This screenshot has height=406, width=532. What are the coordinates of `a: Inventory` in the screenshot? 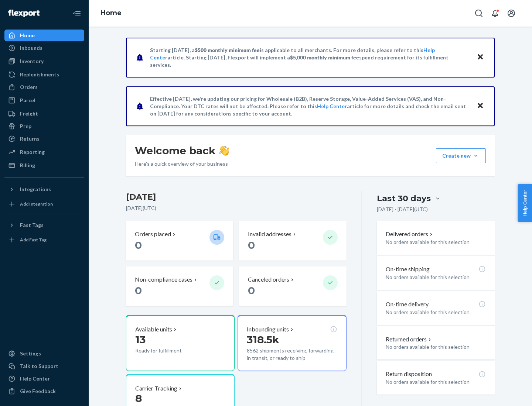 It's located at (44, 61).